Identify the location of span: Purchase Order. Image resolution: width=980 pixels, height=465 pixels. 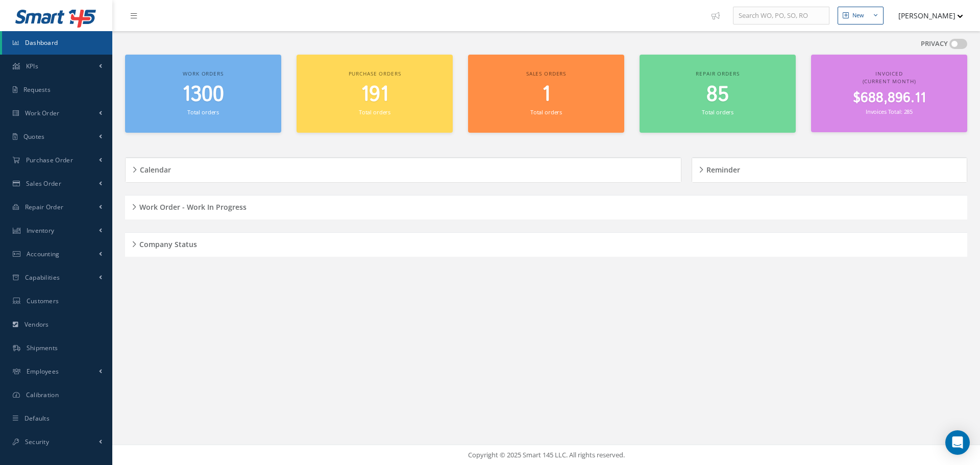
(49, 160).